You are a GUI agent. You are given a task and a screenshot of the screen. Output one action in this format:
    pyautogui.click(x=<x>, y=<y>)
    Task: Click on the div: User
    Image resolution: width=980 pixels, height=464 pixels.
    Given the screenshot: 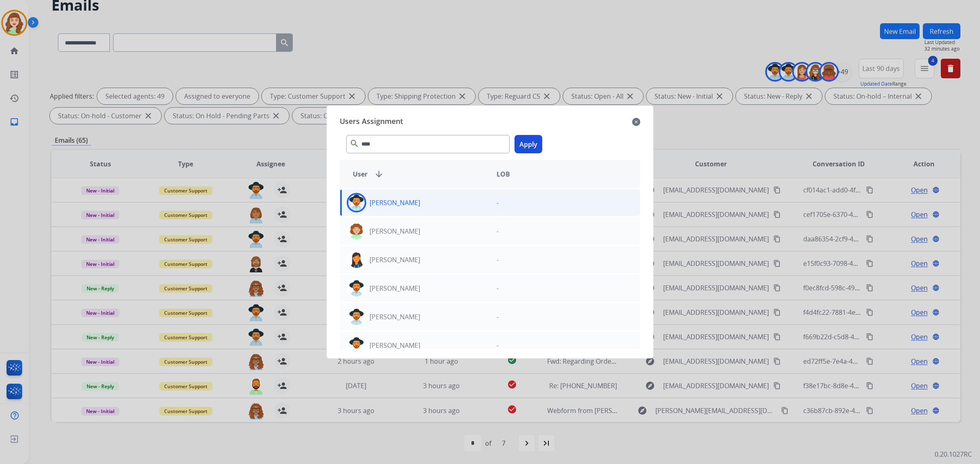 What is the action you would take?
    pyautogui.click(x=418, y=175)
    